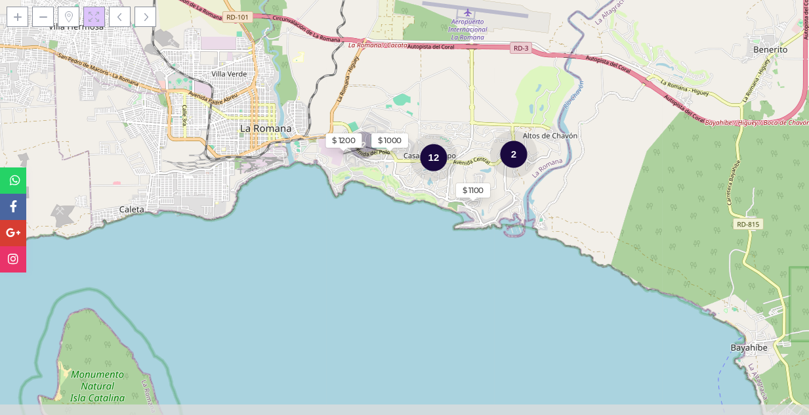 The image size is (809, 415). What do you see at coordinates (434, 157) in the screenshot?
I see `div: 12` at bounding box center [434, 157].